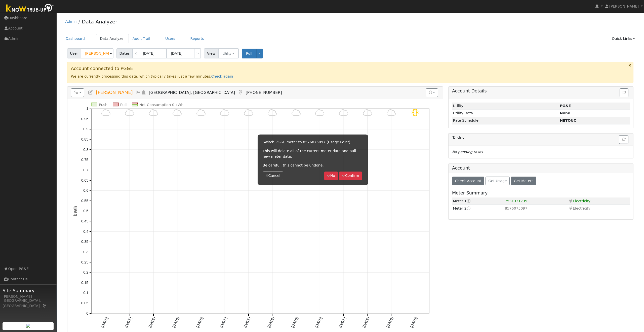 The image size is (644, 332). Describe the element at coordinates (249, 53) in the screenshot. I see `span: Pull` at that location.